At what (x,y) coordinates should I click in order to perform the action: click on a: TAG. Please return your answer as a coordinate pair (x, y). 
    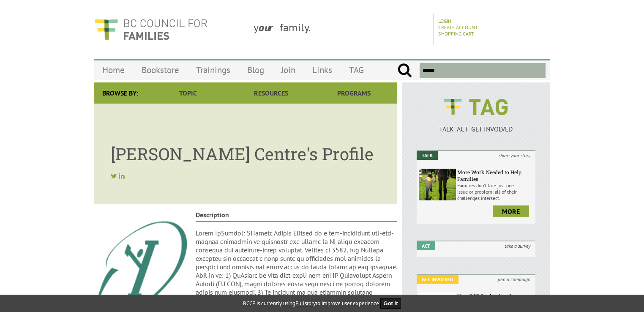
    Looking at the image, I should click on (356, 70).